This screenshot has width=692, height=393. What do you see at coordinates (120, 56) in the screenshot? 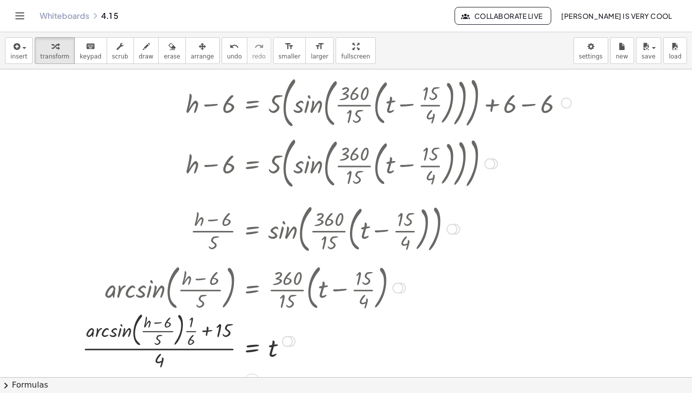
I see `span: scrub` at bounding box center [120, 56].